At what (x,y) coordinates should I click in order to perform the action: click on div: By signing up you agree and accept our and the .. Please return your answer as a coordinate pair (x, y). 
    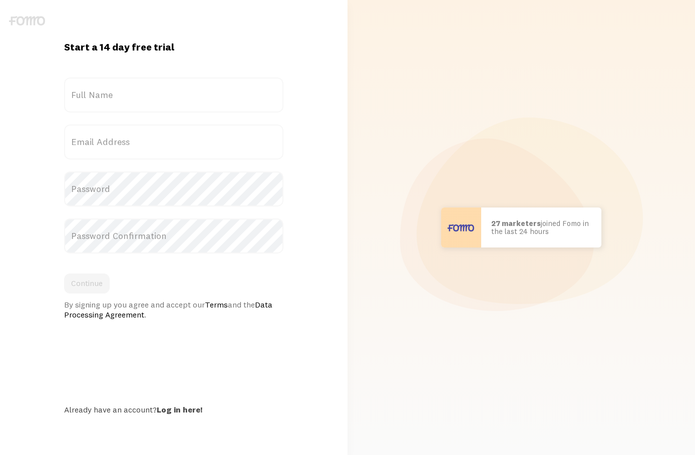
    Looking at the image, I should click on (174, 310).